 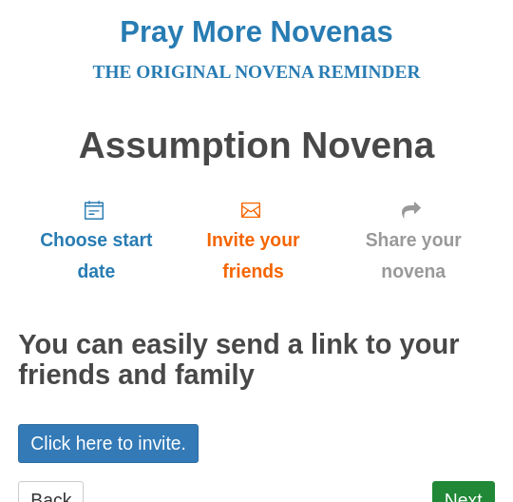 What do you see at coordinates (253, 256) in the screenshot?
I see `span: Invite your friends` at bounding box center [253, 256].